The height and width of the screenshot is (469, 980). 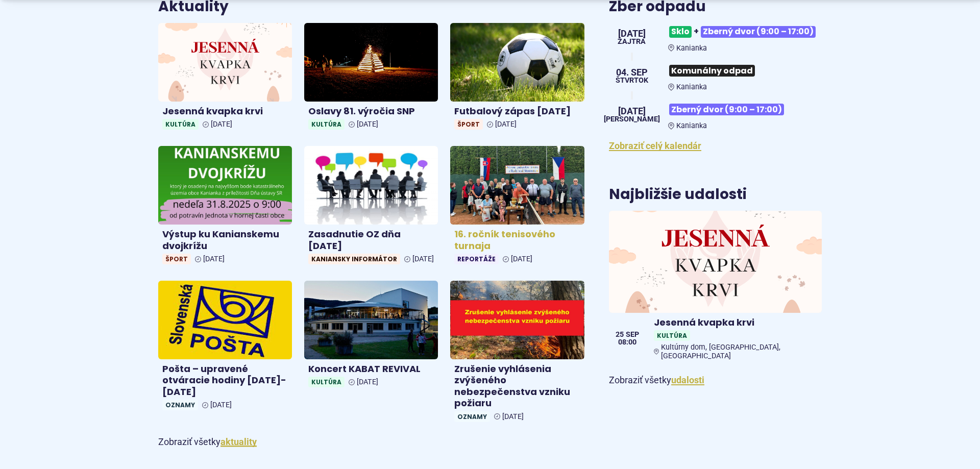 I want to click on h3: Najbližšie udalosti, so click(x=678, y=194).